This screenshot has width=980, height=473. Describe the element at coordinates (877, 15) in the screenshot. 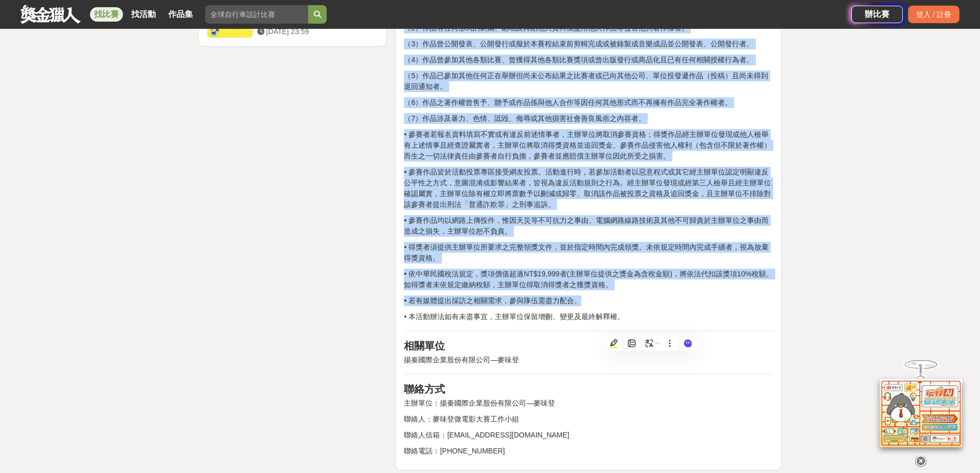

I see `div: 辦比賽` at that location.